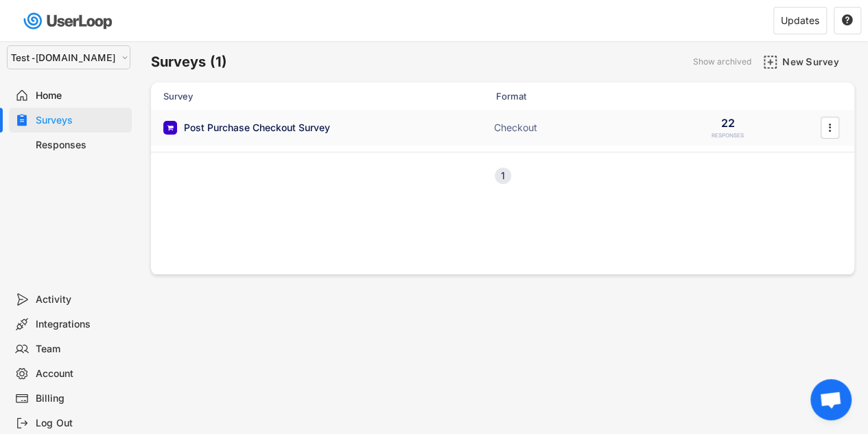 The height and width of the screenshot is (434, 868). I want to click on div: Activity, so click(81, 300).